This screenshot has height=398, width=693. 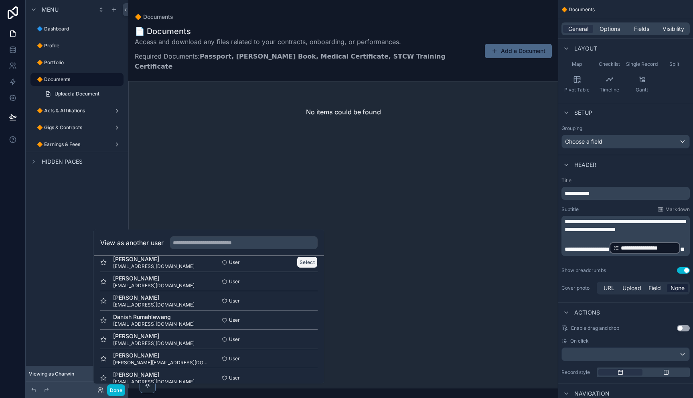 What do you see at coordinates (642, 29) in the screenshot?
I see `span: Fields` at bounding box center [642, 29].